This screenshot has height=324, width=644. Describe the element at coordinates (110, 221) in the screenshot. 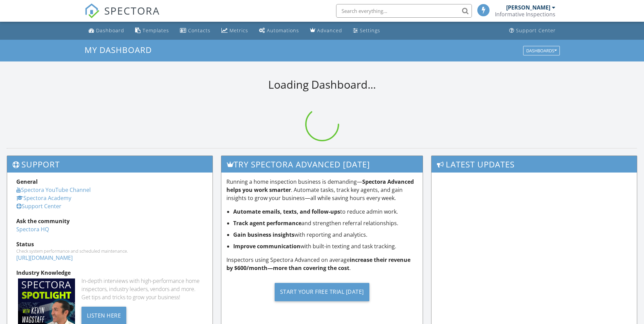

I see `div: Ask the community` at that location.